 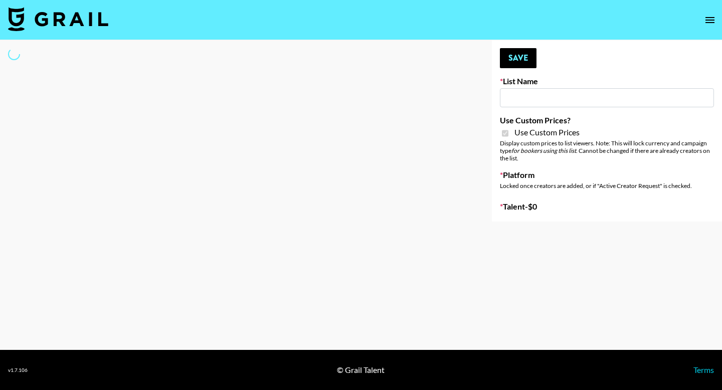 I want to click on img: Grail Talent, so click(x=58, y=19).